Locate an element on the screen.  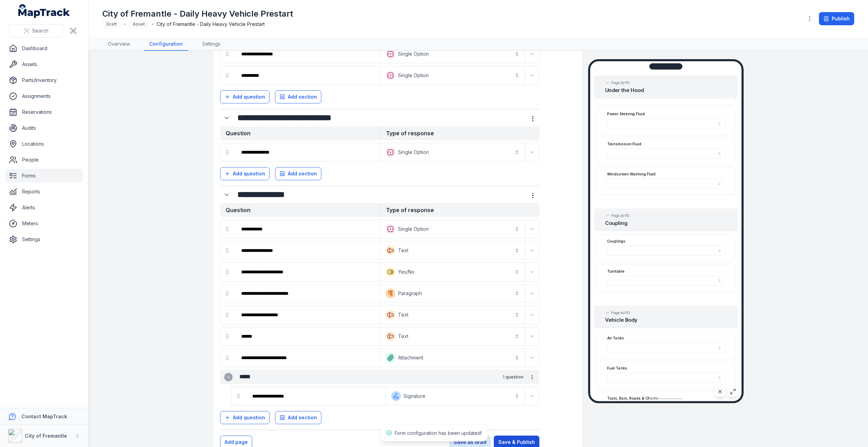
h2: Under the Hood is located at coordinates (665, 90).